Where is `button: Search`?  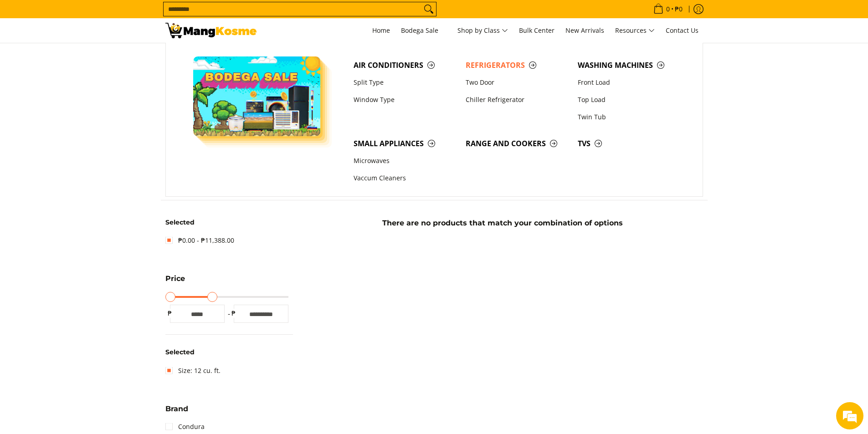 button: Search is located at coordinates (429, 9).